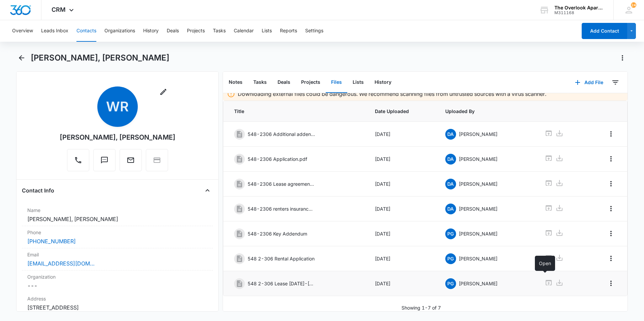  What do you see at coordinates (487, 111) in the screenshot?
I see `span: Uploaded By` at bounding box center [487, 111].